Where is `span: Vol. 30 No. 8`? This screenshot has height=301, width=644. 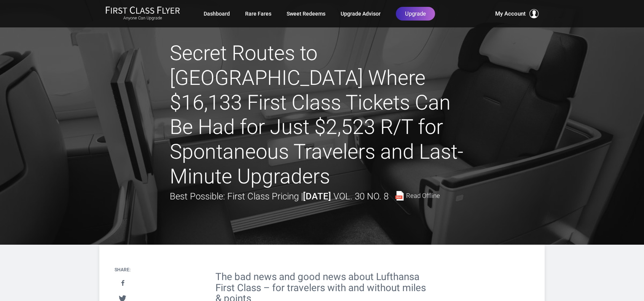 span: Vol. 30 No. 8 is located at coordinates (361, 196).